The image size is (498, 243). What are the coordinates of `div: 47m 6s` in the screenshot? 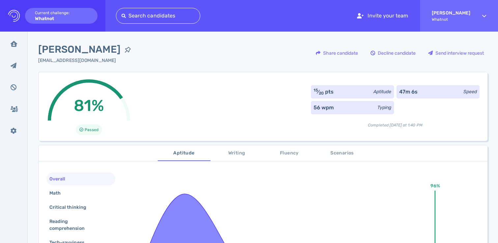 It's located at (409, 92).